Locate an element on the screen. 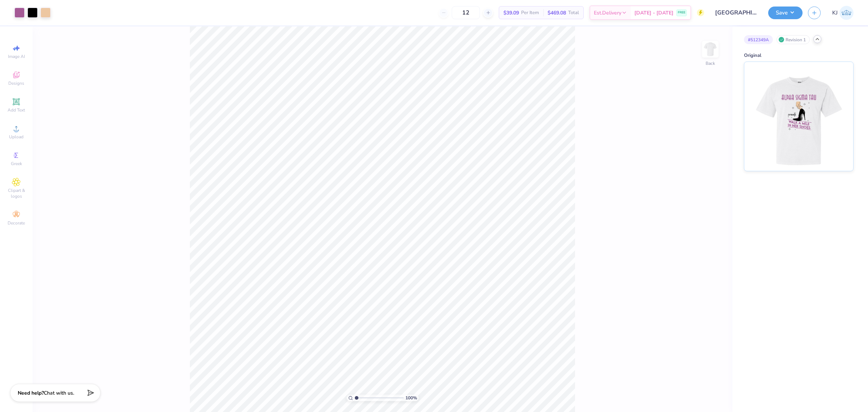  div: Original is located at coordinates (799, 56).